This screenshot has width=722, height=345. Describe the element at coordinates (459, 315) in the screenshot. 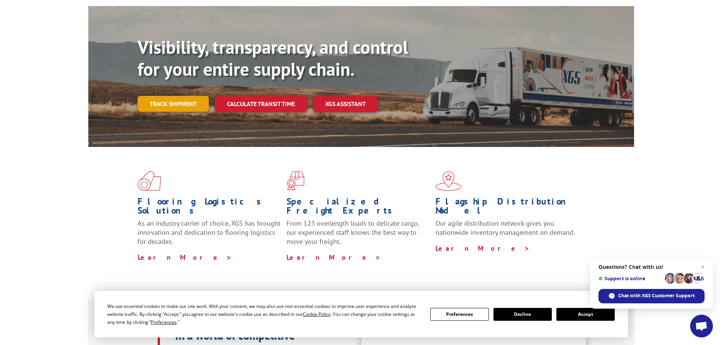

I see `button: Preferences` at that location.